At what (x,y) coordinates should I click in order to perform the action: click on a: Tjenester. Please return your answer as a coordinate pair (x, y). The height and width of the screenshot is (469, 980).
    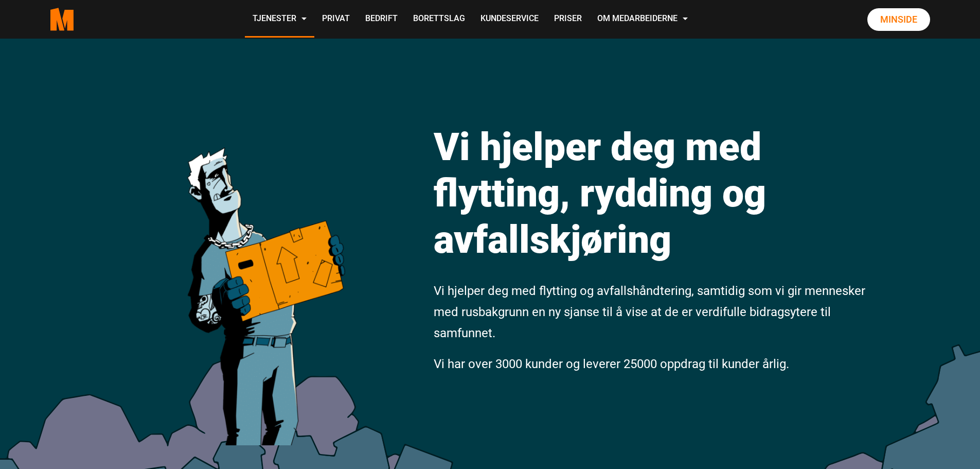
    Looking at the image, I should click on (279, 19).